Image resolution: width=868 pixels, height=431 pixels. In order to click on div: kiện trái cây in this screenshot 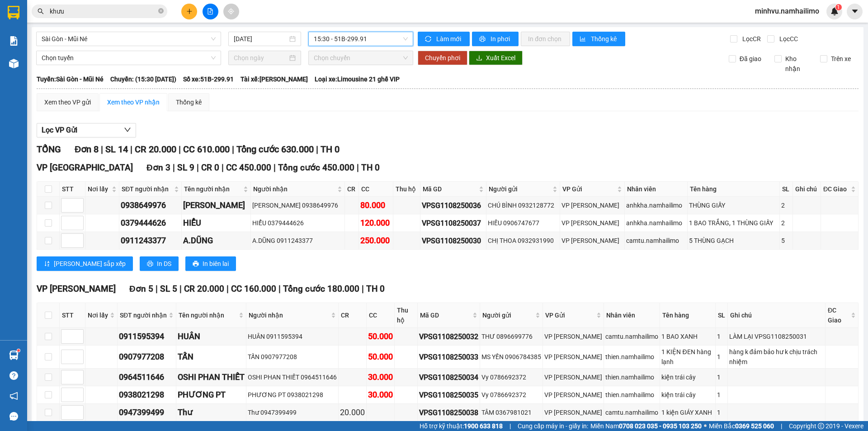, I will do `click(687, 377)`.